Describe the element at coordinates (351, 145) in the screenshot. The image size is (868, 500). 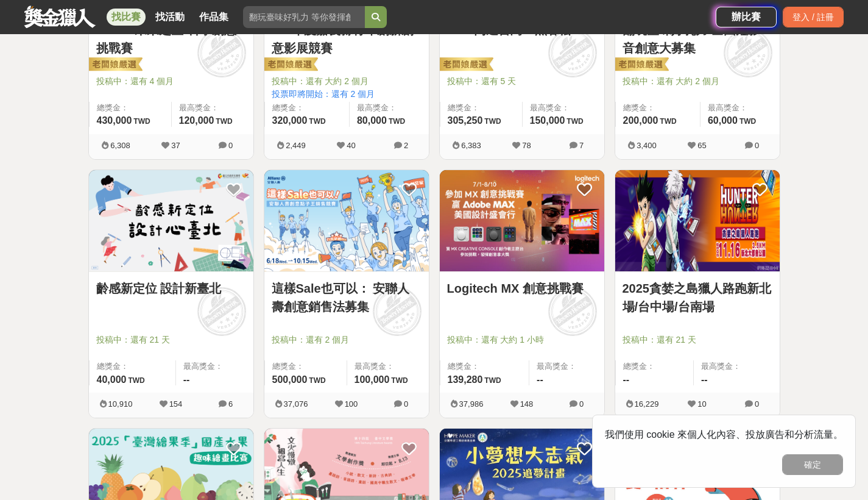
I see `span: 40` at that location.